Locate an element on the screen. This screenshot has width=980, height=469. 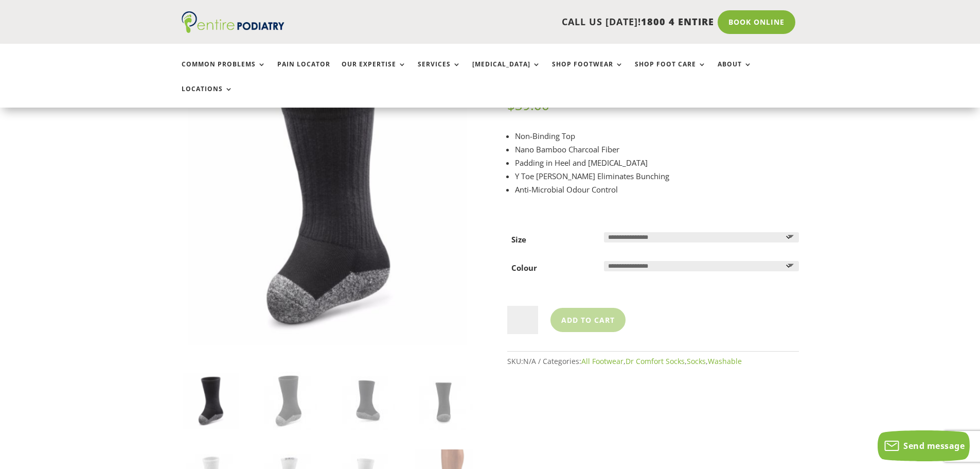
img: logo (1) is located at coordinates (233, 22).